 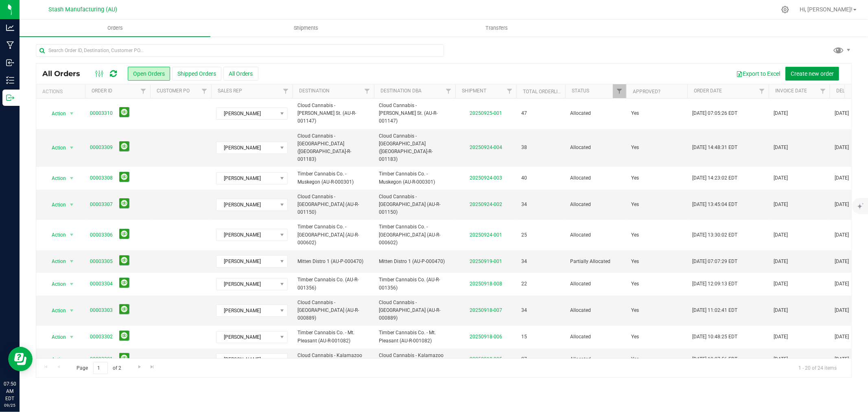 I want to click on span: Page of 2, so click(x=99, y=368).